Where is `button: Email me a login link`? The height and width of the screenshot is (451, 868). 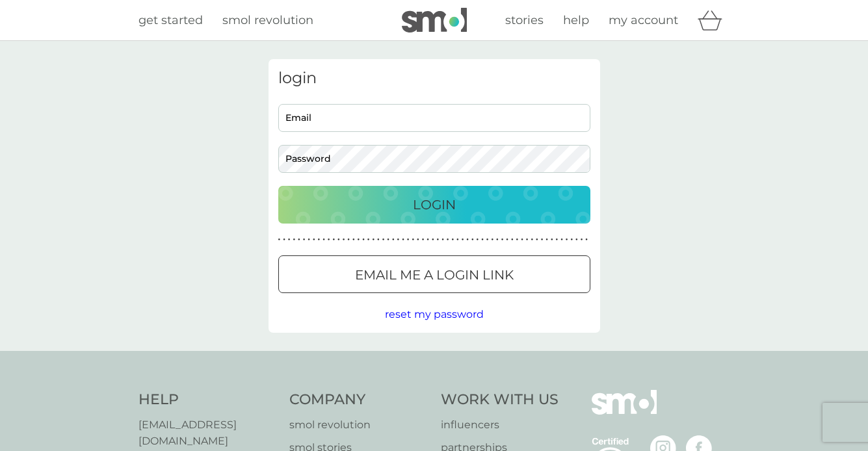
button: Email me a login link is located at coordinates (434, 274).